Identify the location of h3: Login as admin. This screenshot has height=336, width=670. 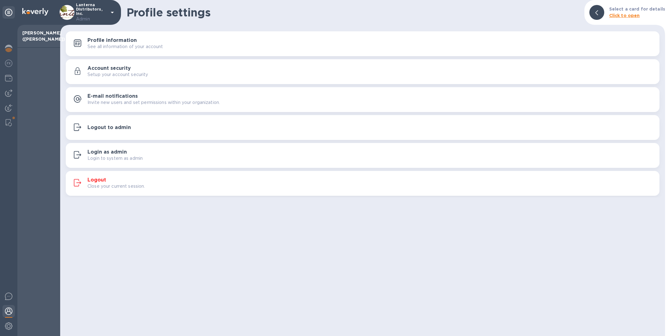
(107, 152).